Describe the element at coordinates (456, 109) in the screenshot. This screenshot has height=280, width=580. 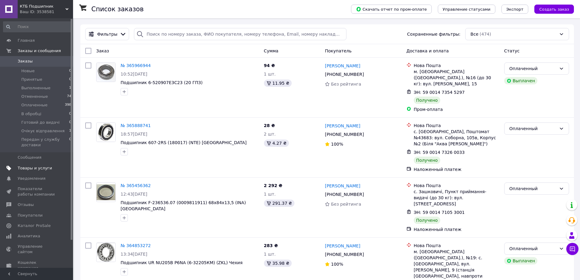
I see `div: Пром-оплата` at that location.